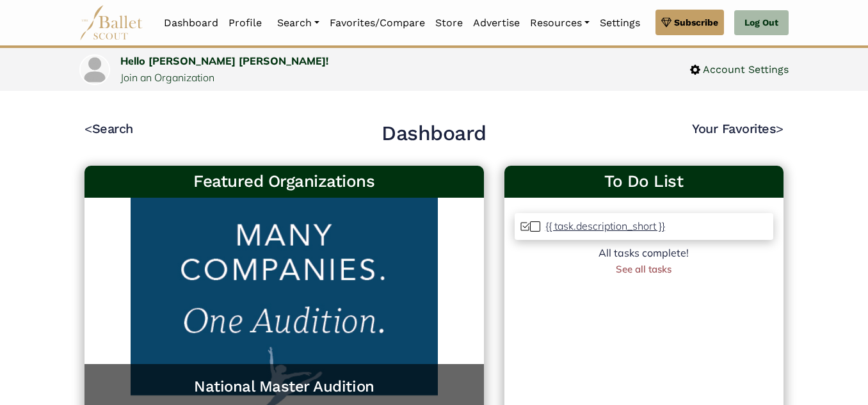  What do you see at coordinates (744, 70) in the screenshot?
I see `span: Account Settings` at bounding box center [744, 70].